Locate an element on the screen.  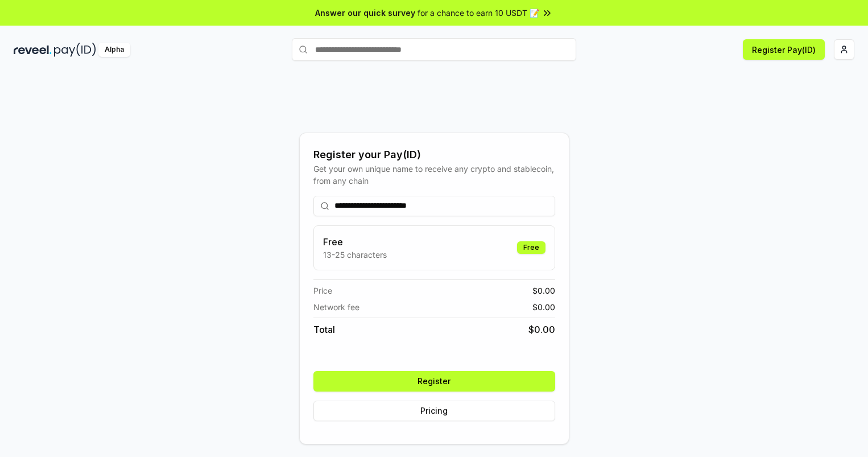
div: Free is located at coordinates (532, 248).